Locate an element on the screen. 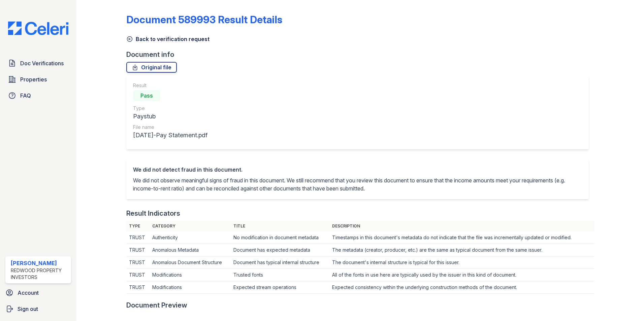 The width and height of the screenshot is (644, 321). div: Pass is located at coordinates (147, 96).